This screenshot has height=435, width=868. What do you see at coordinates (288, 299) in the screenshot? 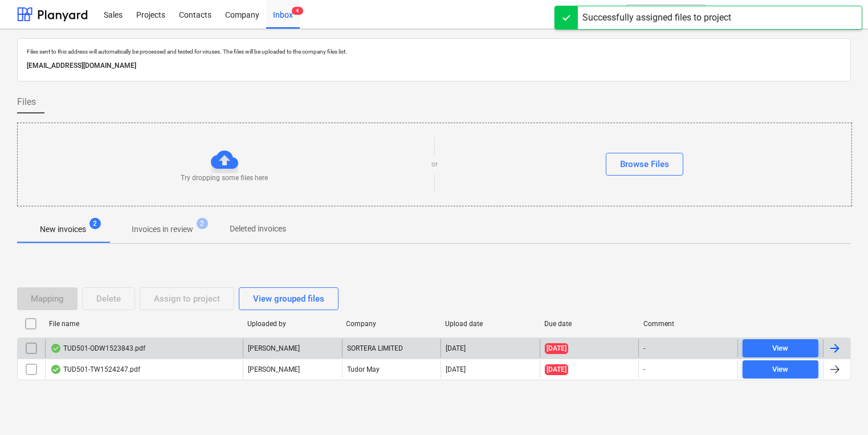
I see `div: View grouped files` at bounding box center [288, 299].